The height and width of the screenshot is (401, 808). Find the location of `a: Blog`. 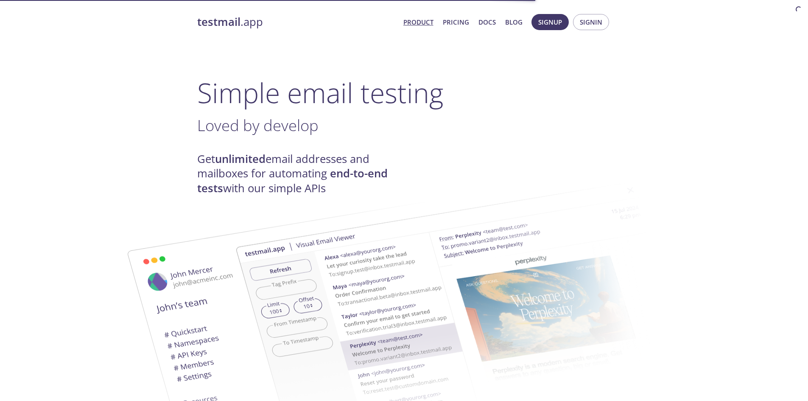

a: Blog is located at coordinates (513, 22).